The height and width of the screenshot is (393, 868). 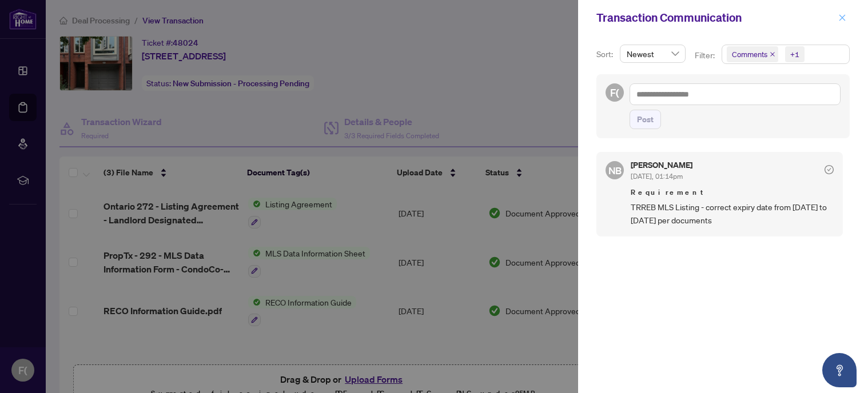 What do you see at coordinates (731, 193) in the screenshot?
I see `span: Requirement` at bounding box center [731, 193].